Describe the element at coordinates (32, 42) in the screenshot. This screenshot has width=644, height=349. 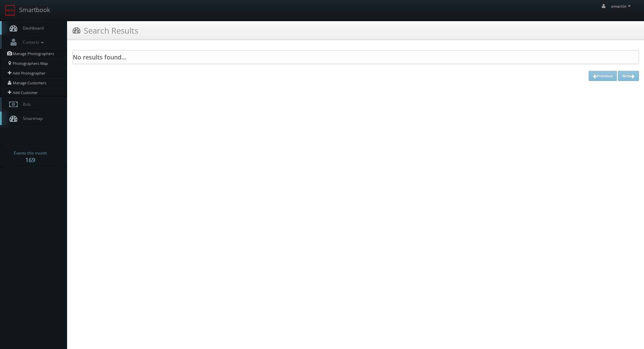
I see `span: Contacts` at that location.